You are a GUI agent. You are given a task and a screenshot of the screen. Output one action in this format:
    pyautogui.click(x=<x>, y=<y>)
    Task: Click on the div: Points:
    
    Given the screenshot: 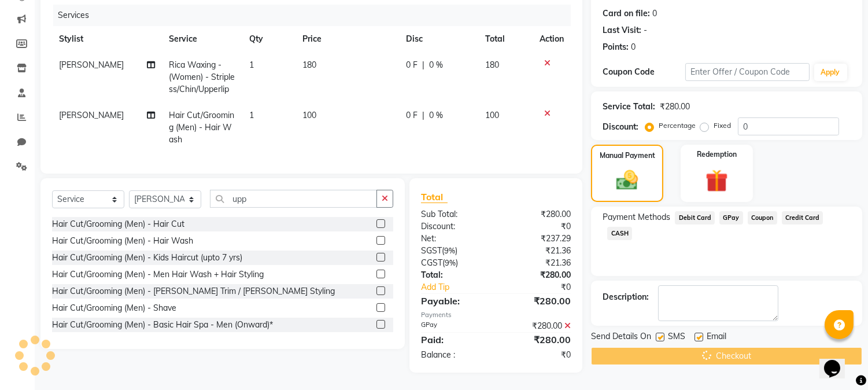 What is the action you would take?
    pyautogui.click(x=615, y=47)
    